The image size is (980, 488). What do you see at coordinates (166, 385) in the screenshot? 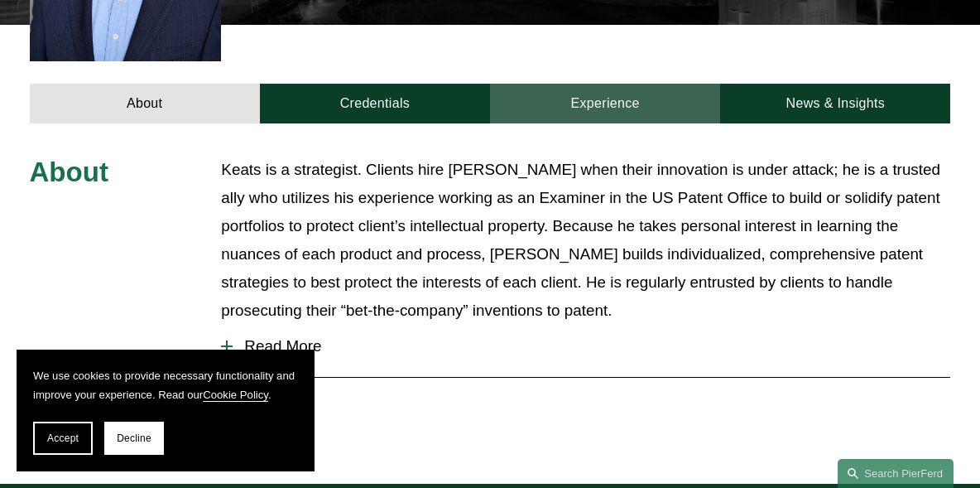
I see `p: We use cookies to provide necessary functionality and improve your experience. Read our .` at bounding box center [166, 385].